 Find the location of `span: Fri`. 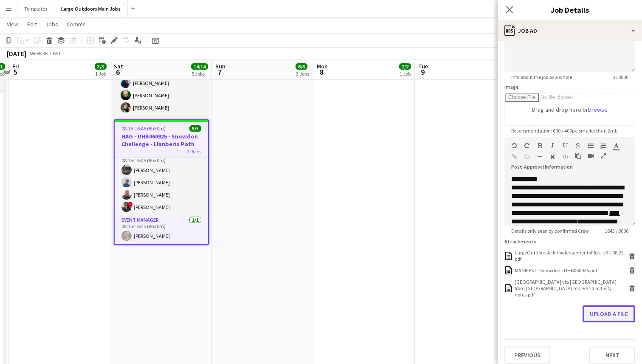

span: Fri is located at coordinates (16, 66).